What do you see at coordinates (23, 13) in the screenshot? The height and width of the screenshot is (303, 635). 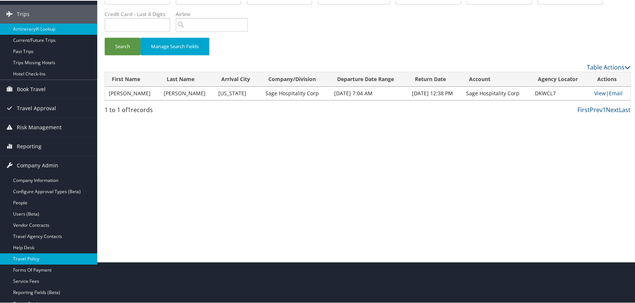 I see `span: Trips` at bounding box center [23, 13].